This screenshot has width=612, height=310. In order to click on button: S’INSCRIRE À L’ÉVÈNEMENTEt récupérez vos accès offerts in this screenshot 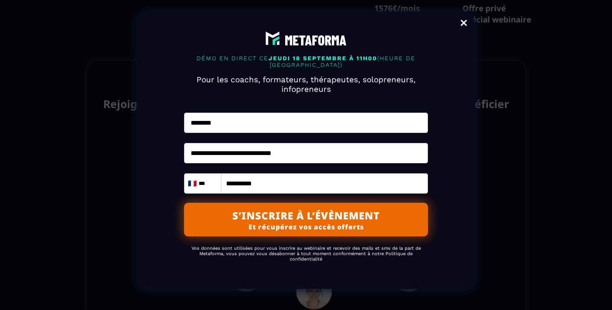, I will do `click(306, 220)`.